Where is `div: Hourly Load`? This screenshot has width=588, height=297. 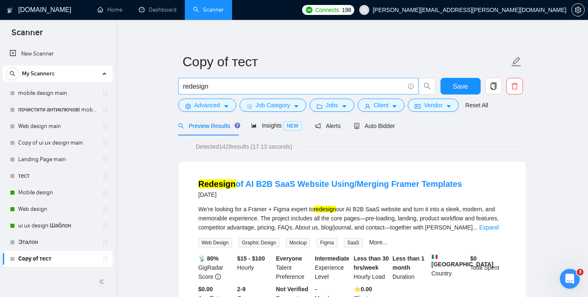
div: Hourly Load is located at coordinates (372, 268).